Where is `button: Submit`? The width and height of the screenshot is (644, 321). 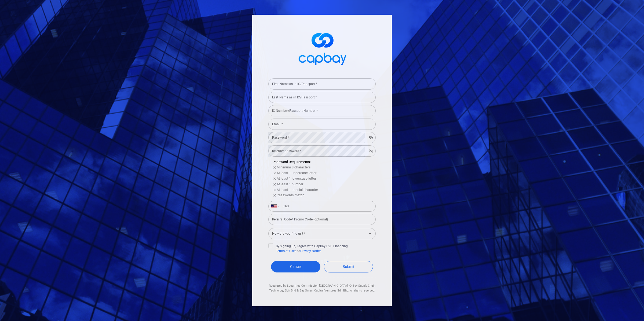 button: Submit is located at coordinates (349, 267).